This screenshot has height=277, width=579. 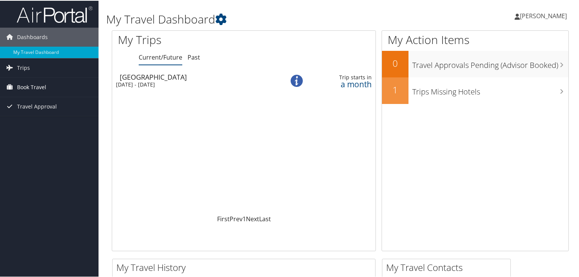 What do you see at coordinates (475, 39) in the screenshot?
I see `h1: My Action Items` at bounding box center [475, 39].